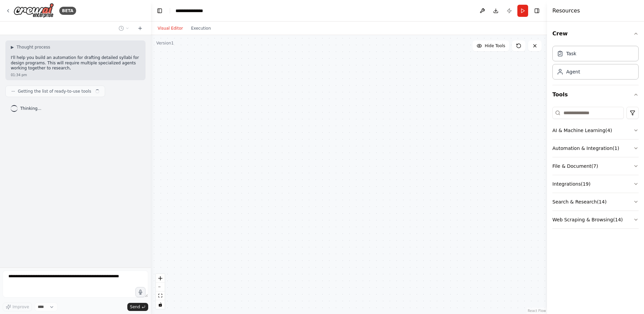 This screenshot has height=314, width=644. What do you see at coordinates (595, 64) in the screenshot?
I see `div: Crew` at bounding box center [595, 64].